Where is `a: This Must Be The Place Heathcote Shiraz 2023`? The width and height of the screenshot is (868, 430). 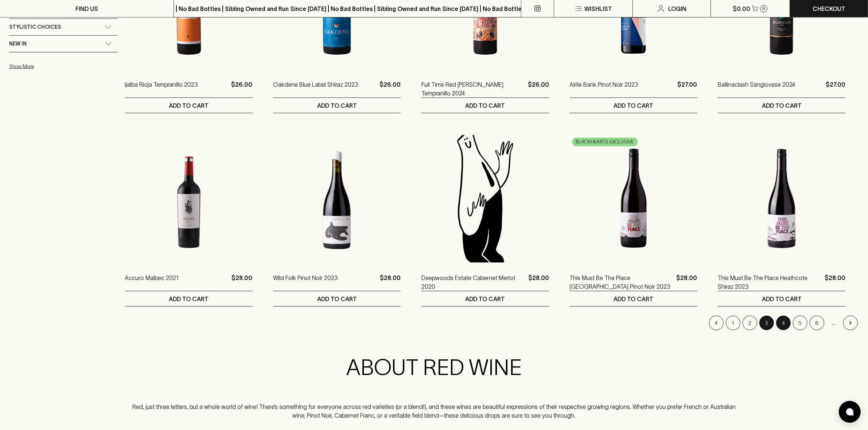 a: This Must Be The Place Heathcote Shiraz 2023 is located at coordinates (770, 282).